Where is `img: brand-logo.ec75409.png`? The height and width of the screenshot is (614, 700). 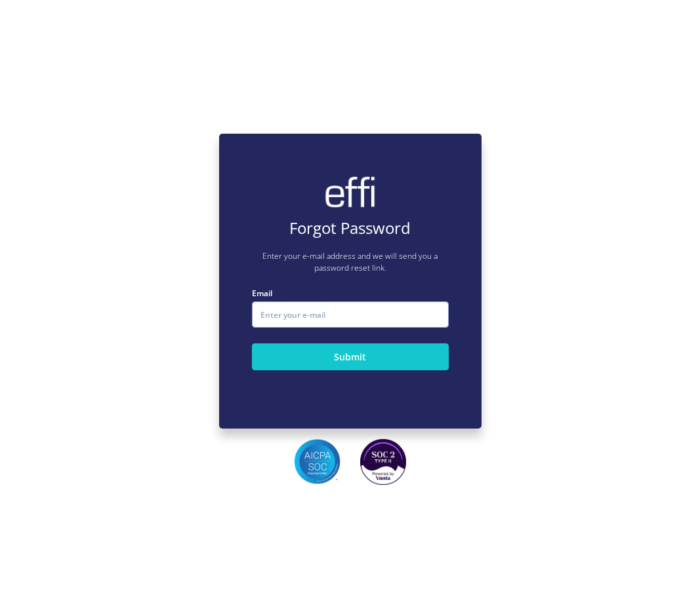 img: brand-logo.ec75409.png is located at coordinates (350, 192).